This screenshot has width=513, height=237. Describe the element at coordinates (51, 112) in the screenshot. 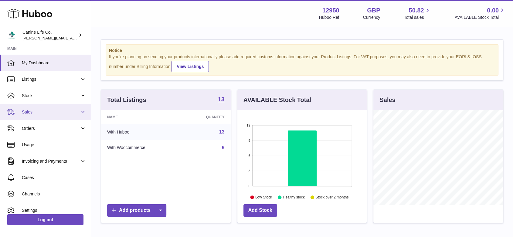

I see `span: Sales` at that location.